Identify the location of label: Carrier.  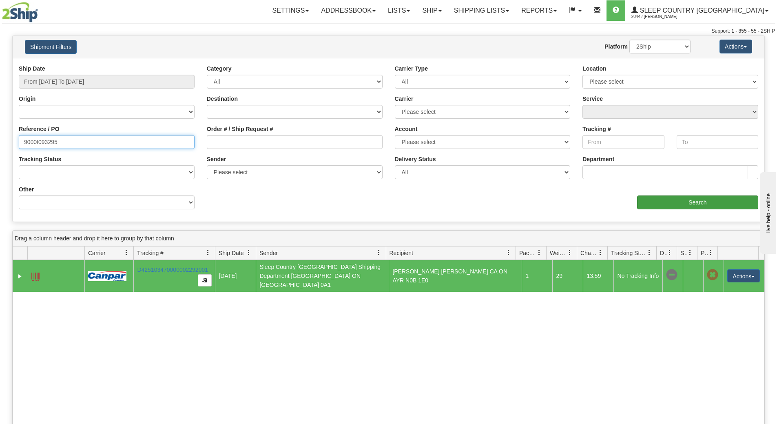
(404, 99).